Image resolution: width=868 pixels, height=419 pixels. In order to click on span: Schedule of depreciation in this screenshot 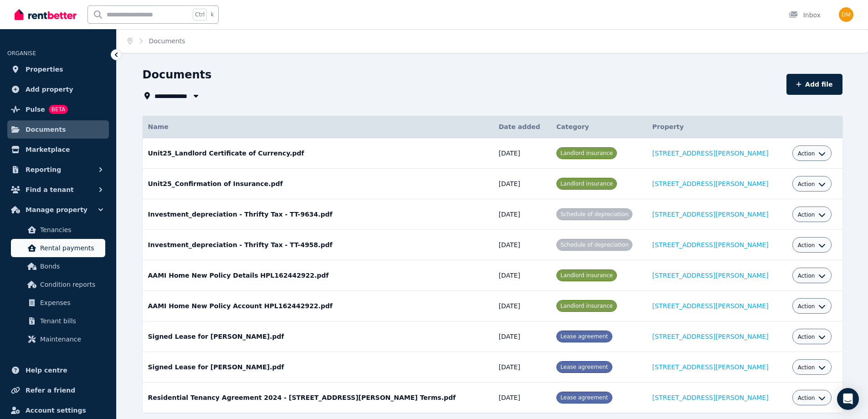, I will do `click(594, 244)`.